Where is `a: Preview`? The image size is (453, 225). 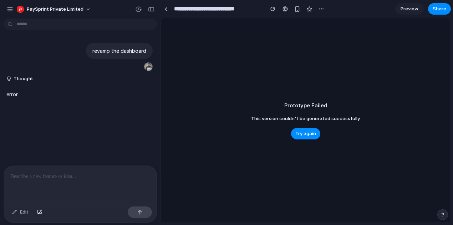
a: Preview is located at coordinates (409, 9).